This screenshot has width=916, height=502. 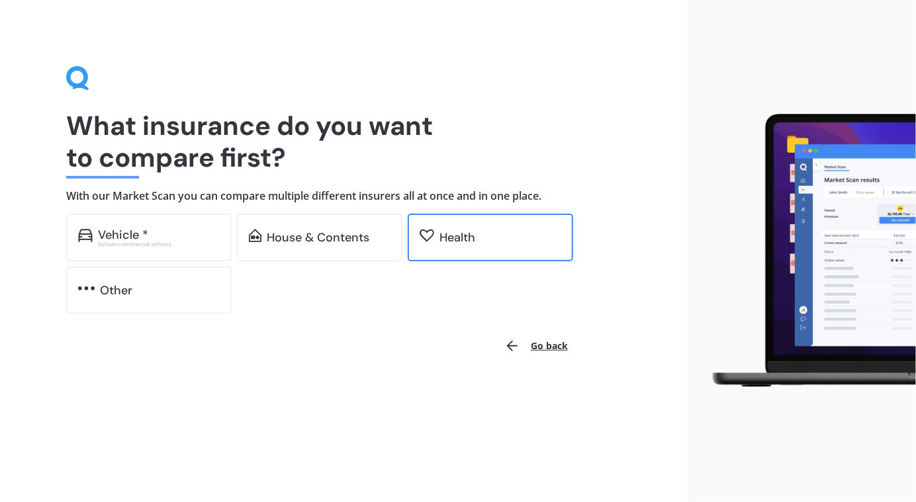 I want to click on div: Vehicle *, so click(x=123, y=235).